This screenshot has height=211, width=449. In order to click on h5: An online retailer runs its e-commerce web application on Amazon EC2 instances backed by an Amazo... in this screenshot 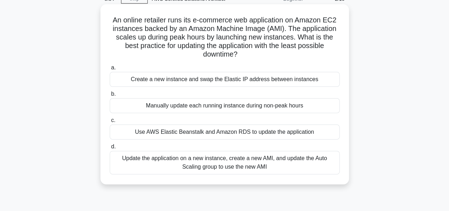, I will do `click(225, 37)`.